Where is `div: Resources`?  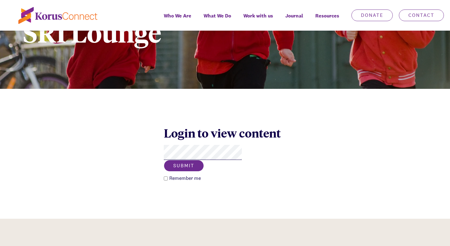
div: Resources is located at coordinates (327, 20).